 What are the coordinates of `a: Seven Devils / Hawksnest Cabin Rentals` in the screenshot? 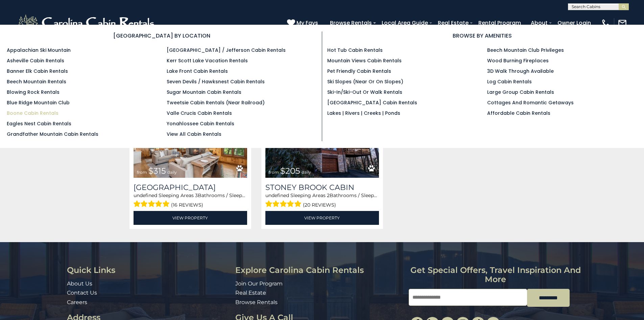 It's located at (215, 82).